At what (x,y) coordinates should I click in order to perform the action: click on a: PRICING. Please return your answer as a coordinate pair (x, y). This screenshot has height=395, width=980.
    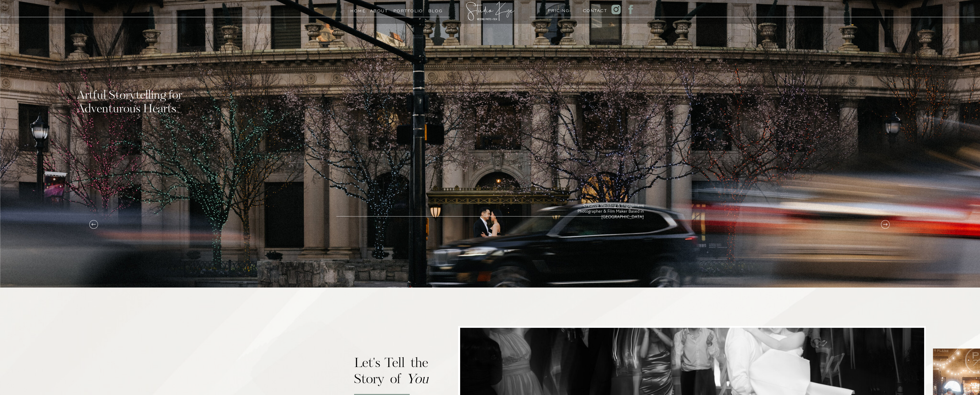
    Looking at the image, I should click on (558, 9).